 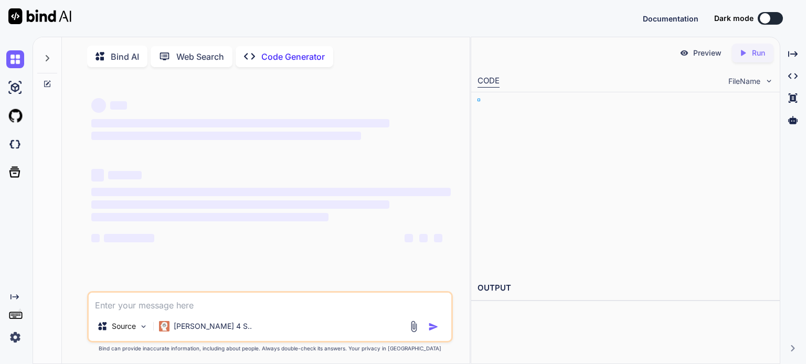 I want to click on img: Bind AI, so click(x=40, y=16).